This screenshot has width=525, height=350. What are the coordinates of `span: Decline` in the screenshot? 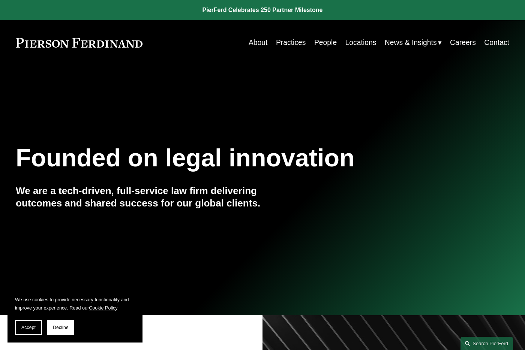 It's located at (61, 328).